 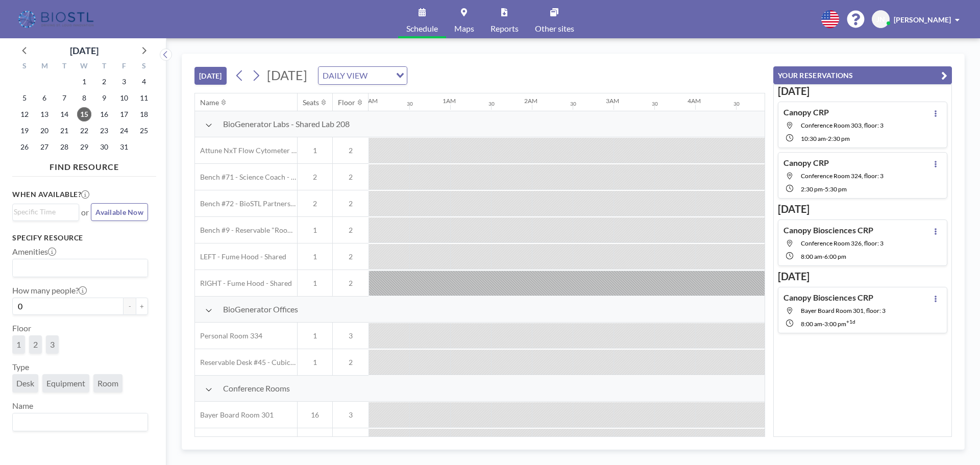 What do you see at coordinates (531, 100) in the screenshot?
I see `div: 2AM` at bounding box center [531, 100].